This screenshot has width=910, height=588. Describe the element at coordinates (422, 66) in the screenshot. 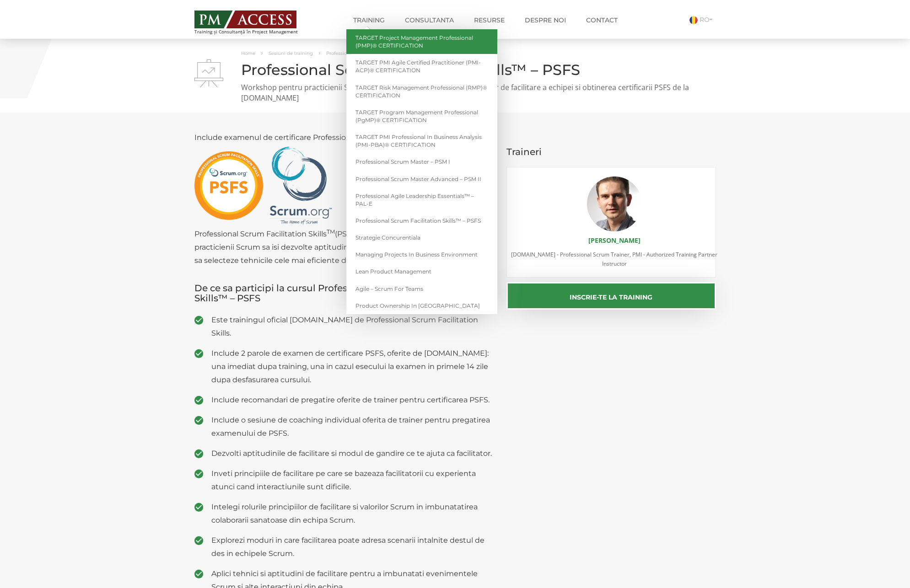

I see `a: TARGET PMI Agile Certified Practitioner (PMI-ACP)® CERTIFICATION` at that location.